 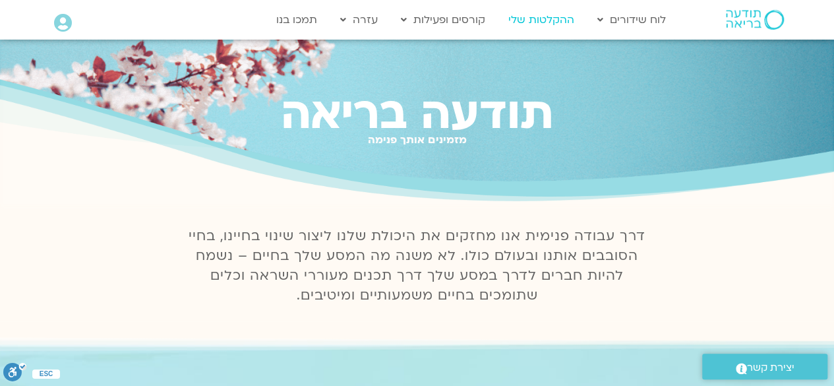 I want to click on span: יצירת קשר, so click(x=771, y=367).